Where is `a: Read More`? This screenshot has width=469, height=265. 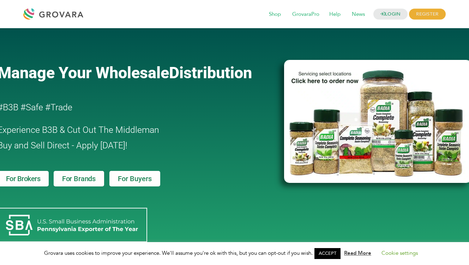
a: Read More is located at coordinates (357, 253).